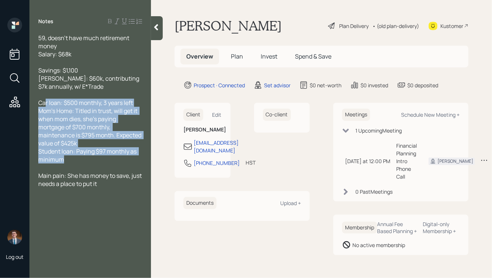  I want to click on img: hunter_neumayer.jpg, so click(15, 237).